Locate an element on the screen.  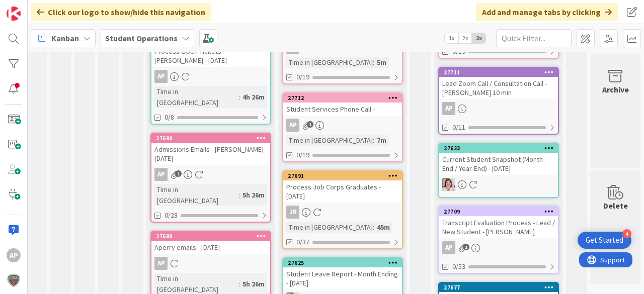
input: Quick Filter... is located at coordinates (534, 38).